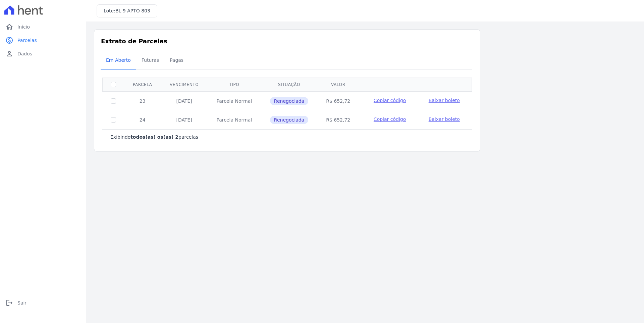  I want to click on span: BL 9 APTO 803, so click(133, 11).